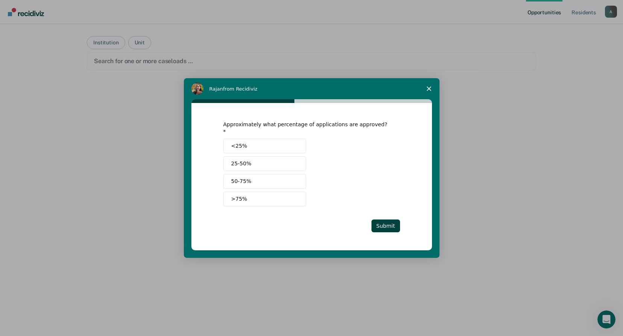 The height and width of the screenshot is (336, 623). Describe the element at coordinates (241, 164) in the screenshot. I see `span: 25-50%` at that location.